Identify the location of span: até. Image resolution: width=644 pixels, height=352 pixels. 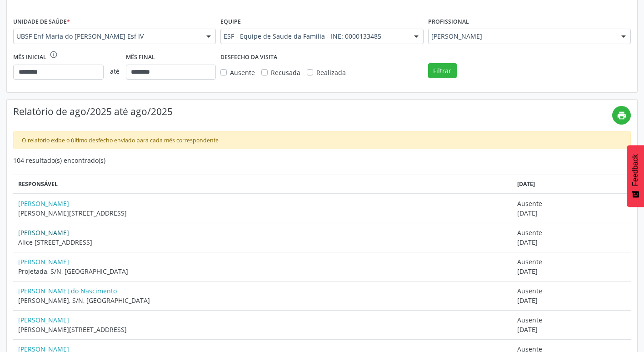
(115, 71).